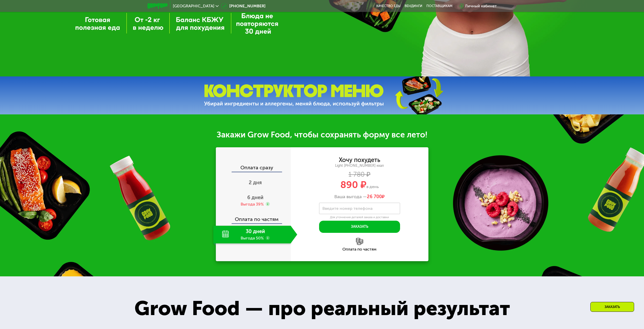  I want to click on div: Выгода 39%, so click(252, 204).